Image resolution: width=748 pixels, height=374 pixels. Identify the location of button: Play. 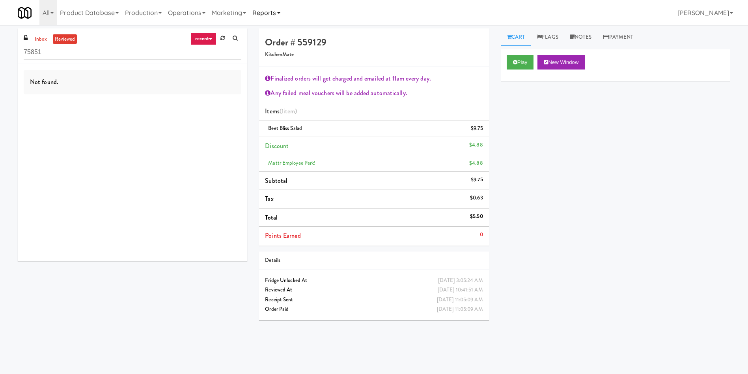
(520, 62).